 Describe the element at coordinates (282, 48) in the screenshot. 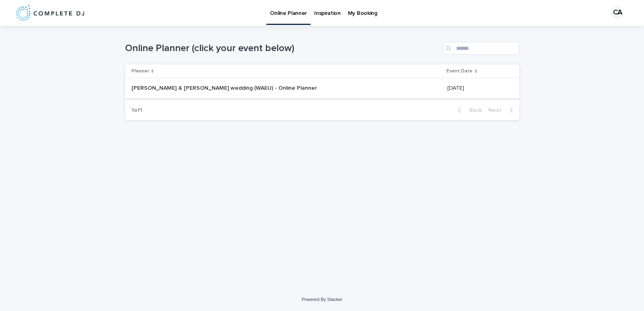

I see `h1: Online Planner (click your event below)` at that location.